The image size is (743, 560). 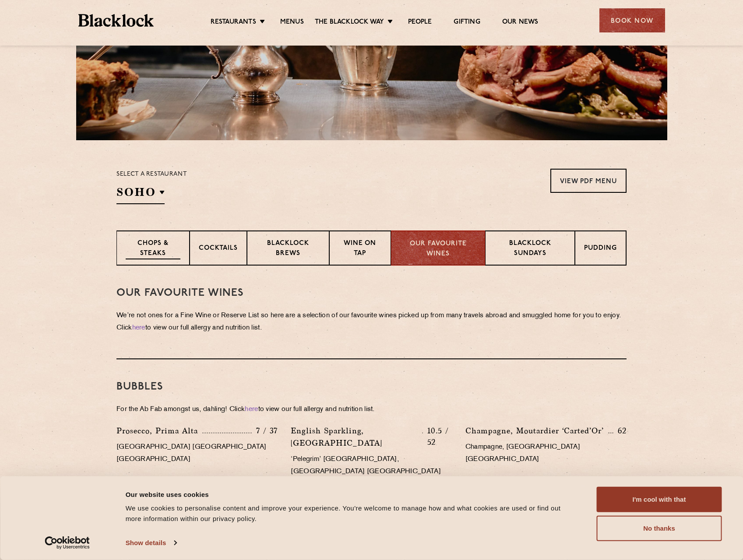 What do you see at coordinates (660, 500) in the screenshot?
I see `button: I'm cool with that` at bounding box center [660, 500].